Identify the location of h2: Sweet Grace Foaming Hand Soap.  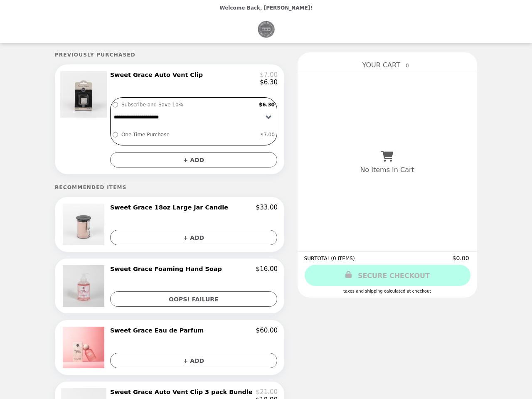
(168, 269).